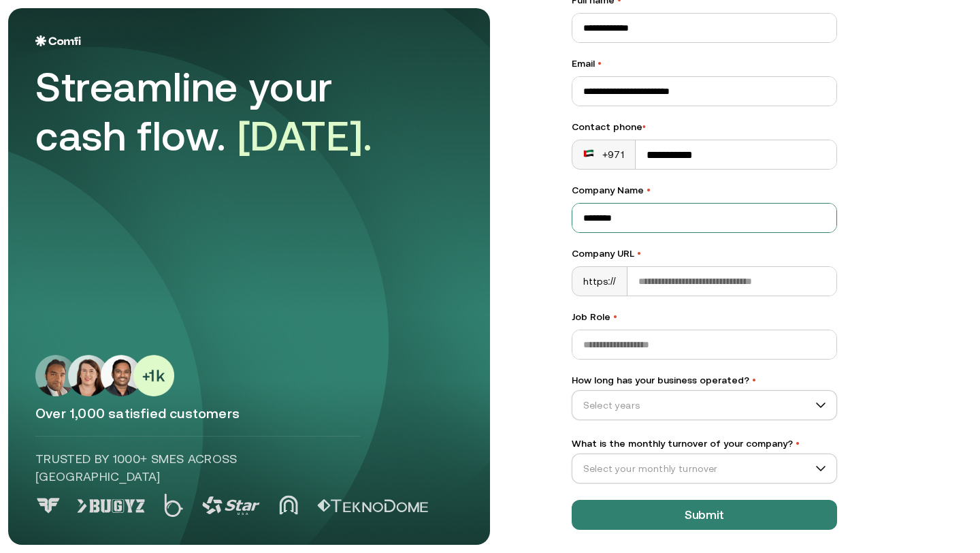 The width and height of the screenshot is (980, 553). I want to click on img: Logo, so click(57, 41).